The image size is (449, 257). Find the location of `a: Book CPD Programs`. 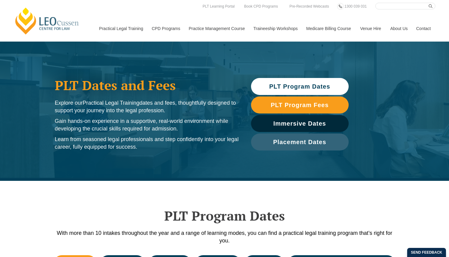

a: Book CPD Programs is located at coordinates (261, 6).